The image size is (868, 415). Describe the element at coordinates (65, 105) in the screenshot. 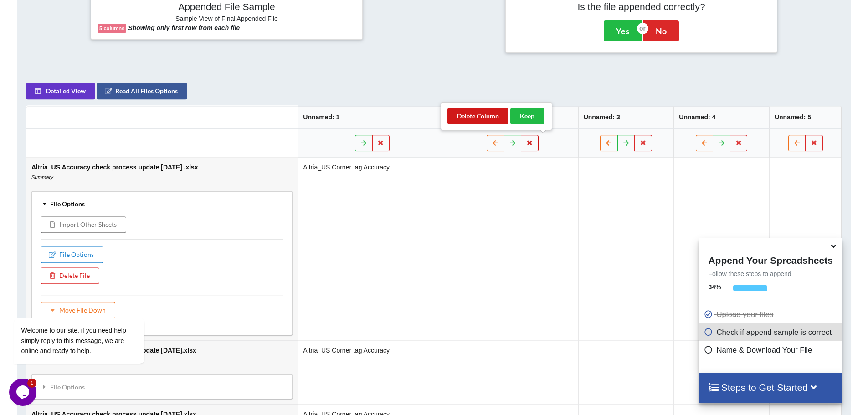

I see `span: Welcome to our site, if you need help simply reply to this message, we are online and ready to help.` at that location.